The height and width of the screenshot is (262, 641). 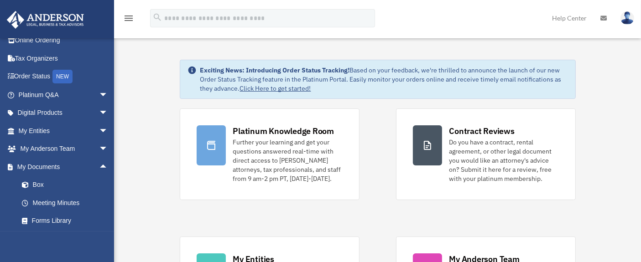 What do you see at coordinates (64, 131) in the screenshot?
I see `a: My Entitiesarrow_drop_down` at bounding box center [64, 131].